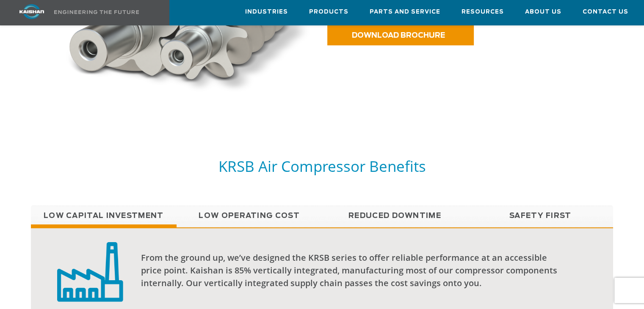 The height and width of the screenshot is (309, 644). What do you see at coordinates (405, 12) in the screenshot?
I see `span: Parts and Service` at bounding box center [405, 12].